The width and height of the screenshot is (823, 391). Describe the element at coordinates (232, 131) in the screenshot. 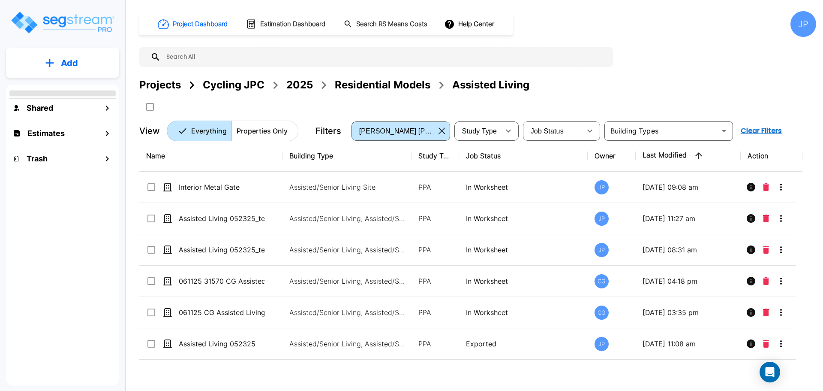

I see `div: Platform` at that location.